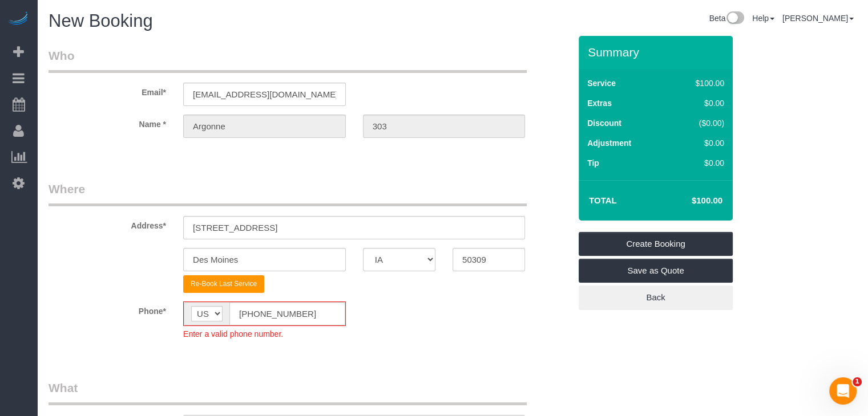 This screenshot has width=868, height=416. Describe the element at coordinates (655, 244) in the screenshot. I see `a: Create Booking` at that location.